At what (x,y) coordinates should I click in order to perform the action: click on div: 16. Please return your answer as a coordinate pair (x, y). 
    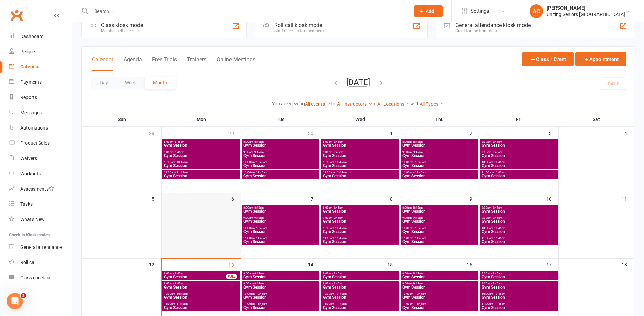
    Looking at the image, I should click on (473, 264).